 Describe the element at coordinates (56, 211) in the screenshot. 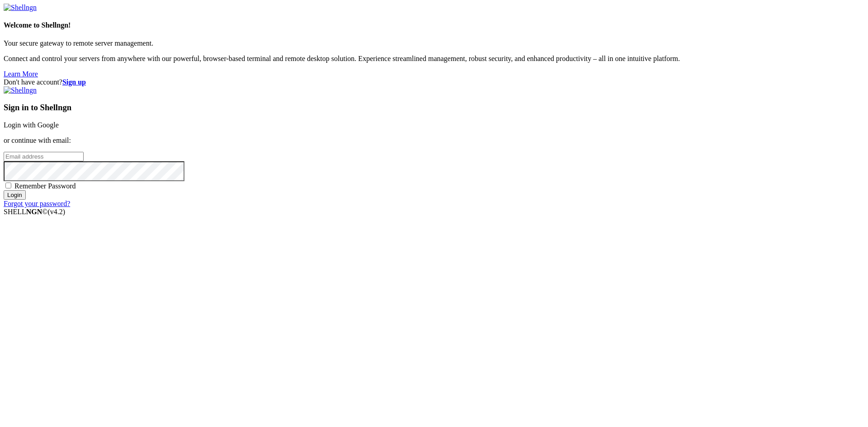

I see `span: 4.2.0` at that location.